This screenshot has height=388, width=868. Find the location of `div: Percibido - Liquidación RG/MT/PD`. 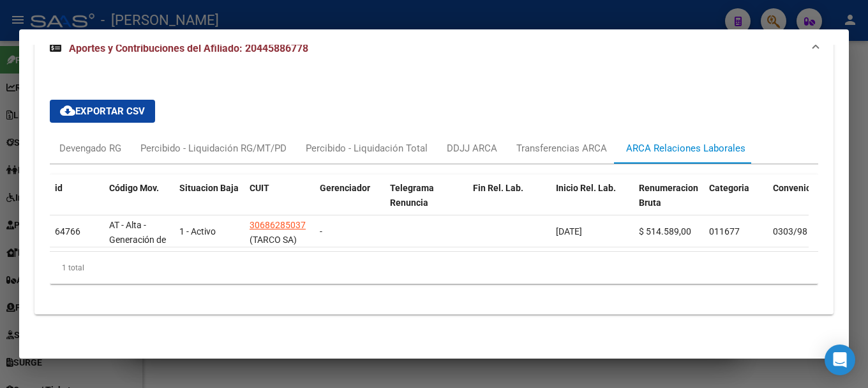

div: Percibido - Liquidación RG/MT/PD is located at coordinates (213, 148).